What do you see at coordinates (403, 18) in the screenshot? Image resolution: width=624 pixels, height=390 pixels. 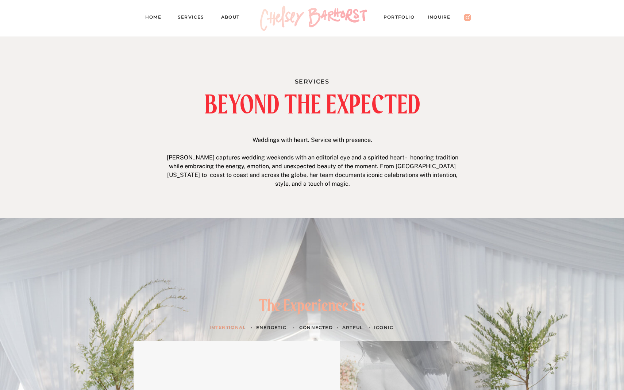 I see `nav: PORTFOLIO` at bounding box center [403, 18].